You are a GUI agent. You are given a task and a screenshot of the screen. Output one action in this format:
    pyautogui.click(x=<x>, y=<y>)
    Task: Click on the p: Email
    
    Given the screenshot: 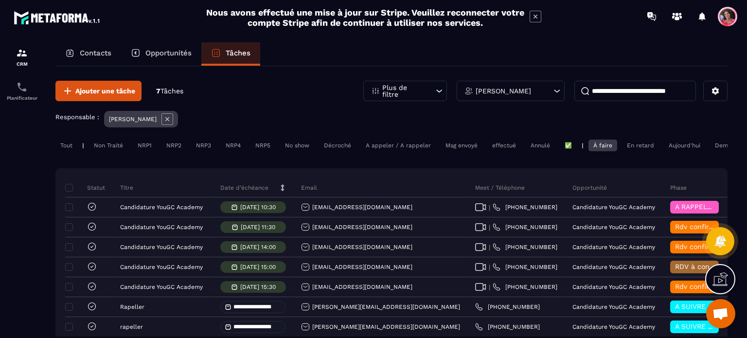 What is the action you would take?
    pyautogui.click(x=309, y=188)
    